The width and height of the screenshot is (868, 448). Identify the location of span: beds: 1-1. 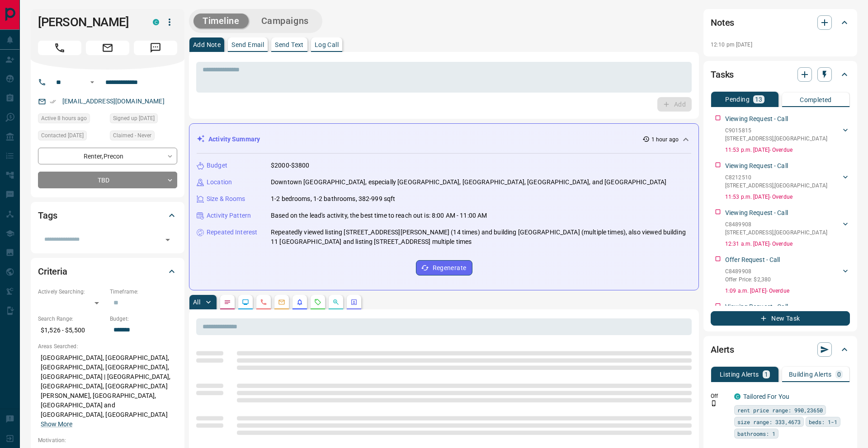
(823, 422).